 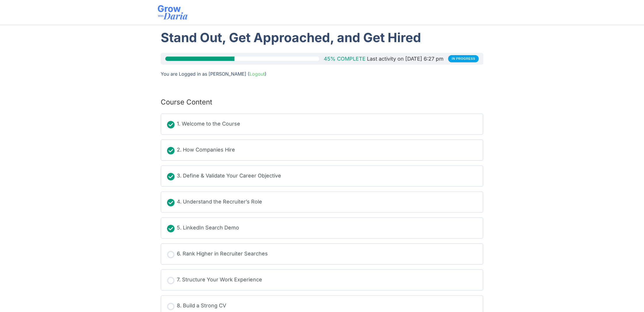 I want to click on div: 45% Complete, so click(x=345, y=59).